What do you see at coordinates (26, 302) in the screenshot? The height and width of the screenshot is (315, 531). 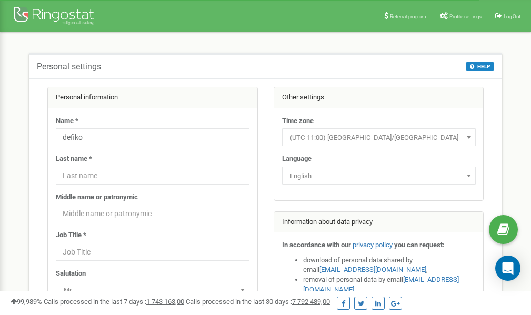 I see `span: 99,989%` at bounding box center [26, 302].